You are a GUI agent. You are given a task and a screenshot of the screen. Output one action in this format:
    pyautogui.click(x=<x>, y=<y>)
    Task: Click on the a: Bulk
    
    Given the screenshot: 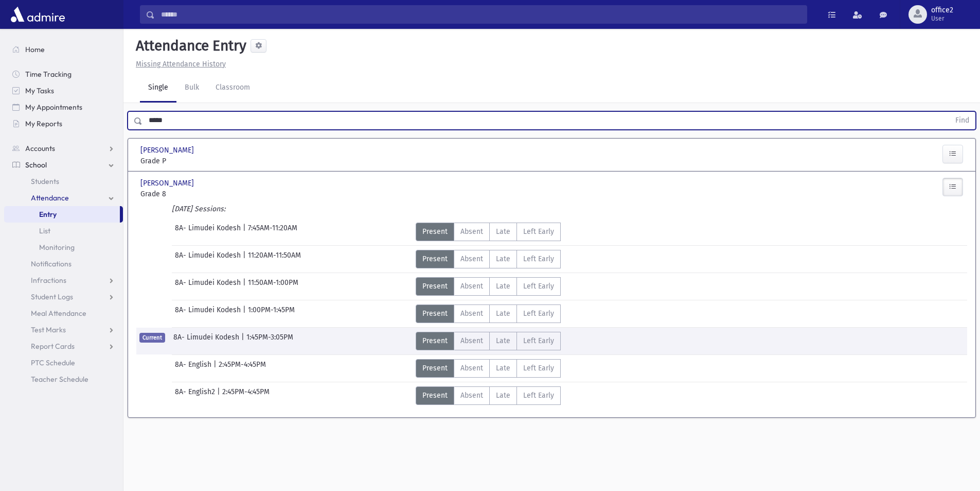 What is the action you would take?
    pyautogui.click(x=192, y=88)
    